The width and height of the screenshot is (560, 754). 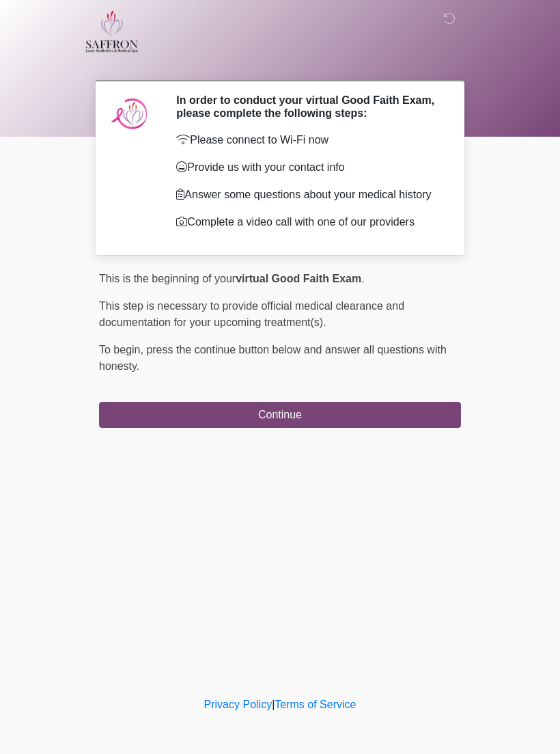 I want to click on span: press the continue button below and answer all questions with honesty., so click(x=272, y=358).